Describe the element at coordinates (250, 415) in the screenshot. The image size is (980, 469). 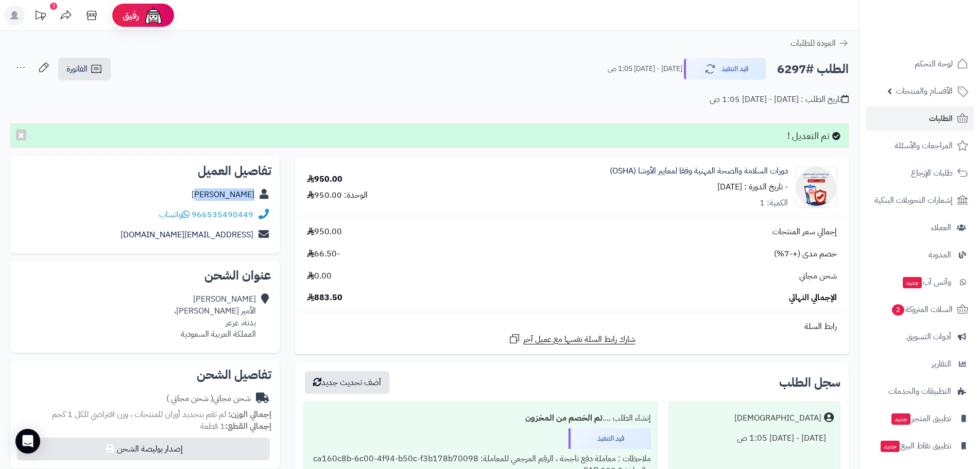
I see `strong: إجمالي الوزن:` at that location.